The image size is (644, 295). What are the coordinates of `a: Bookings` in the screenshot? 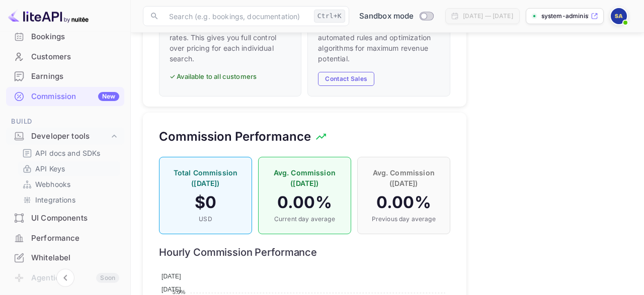 It's located at (65, 36).